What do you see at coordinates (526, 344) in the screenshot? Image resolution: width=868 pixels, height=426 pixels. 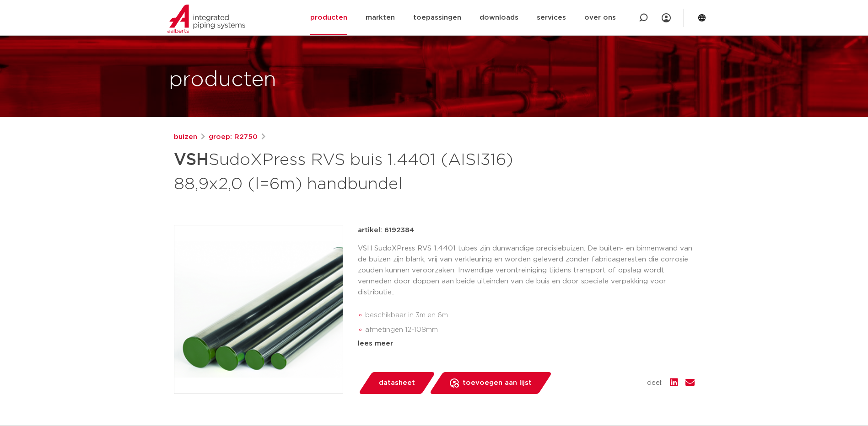 I see `div: lees meer` at bounding box center [526, 344].